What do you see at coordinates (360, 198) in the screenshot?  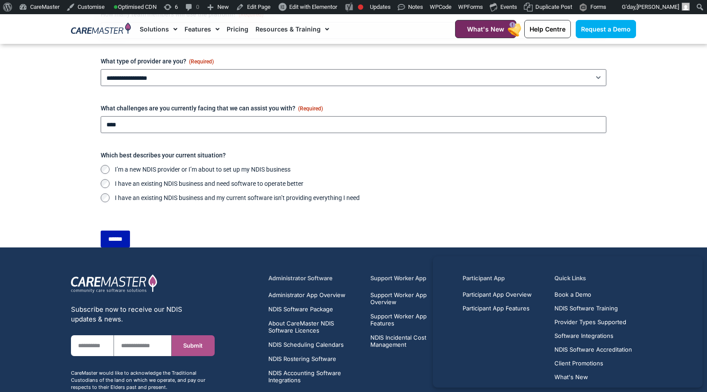 I see `label: I have an existing NDIS business and my current software isn’t providing everything I need` at bounding box center [360, 198].